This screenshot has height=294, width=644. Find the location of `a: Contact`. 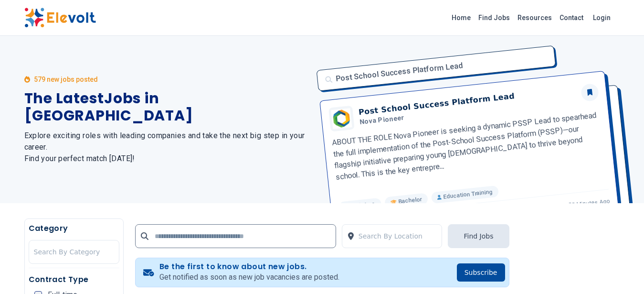

a: Contact is located at coordinates (571, 18).